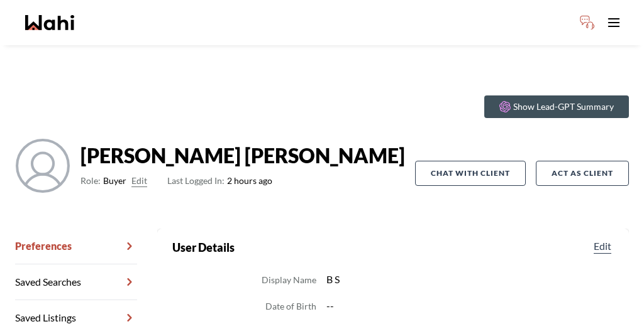  Describe the element at coordinates (290, 306) in the screenshot. I see `dt: Date of Birth` at that location.